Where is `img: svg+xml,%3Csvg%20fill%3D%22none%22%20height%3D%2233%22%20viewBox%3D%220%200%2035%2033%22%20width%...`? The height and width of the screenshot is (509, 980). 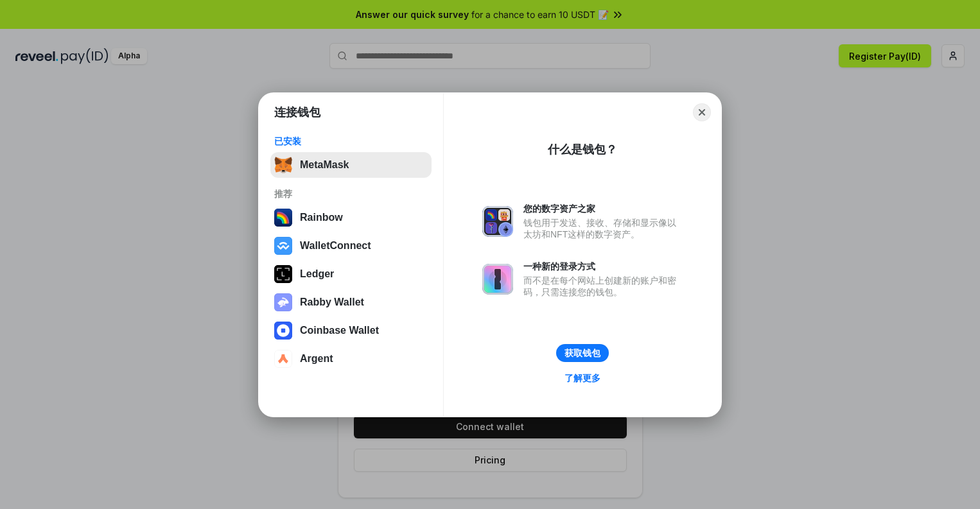 img: svg+xml,%3Csvg%20fill%3D%22none%22%20height%3D%2233%22%20viewBox%3D%220%200%2035%2033%22%20width%... is located at coordinates (283, 165).